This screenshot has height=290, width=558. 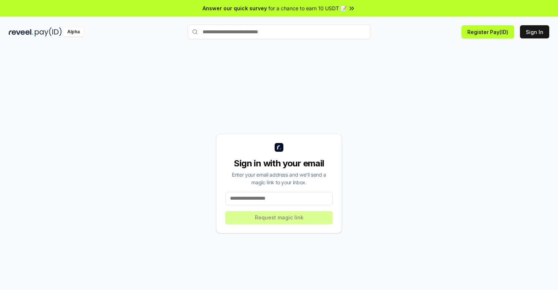 What do you see at coordinates (534, 32) in the screenshot?
I see `button: Sign In` at bounding box center [534, 32].